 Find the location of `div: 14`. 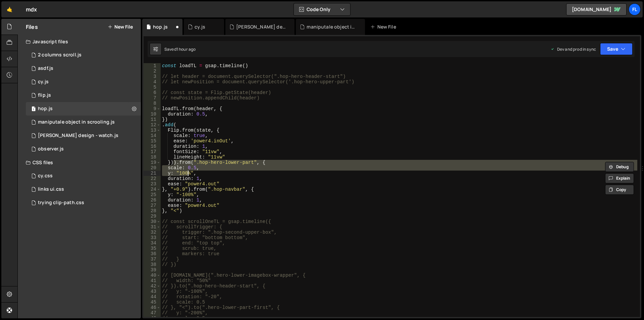

div: 14 is located at coordinates (152, 135).